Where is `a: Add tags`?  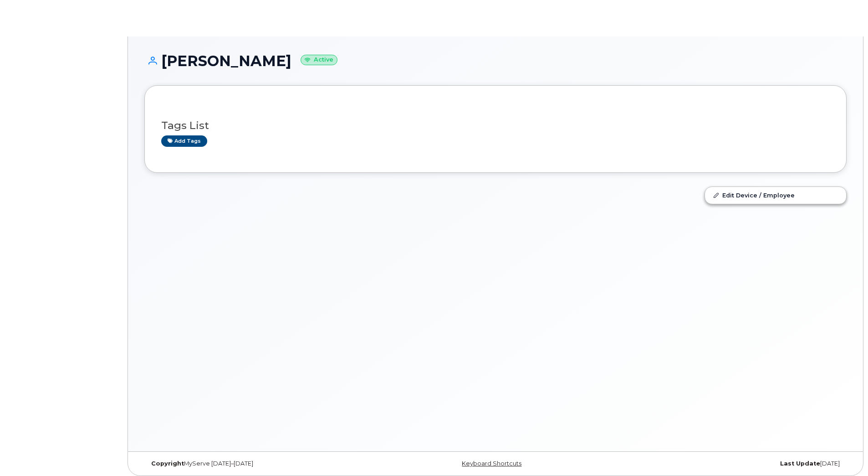
a: Add tags is located at coordinates (184, 141).